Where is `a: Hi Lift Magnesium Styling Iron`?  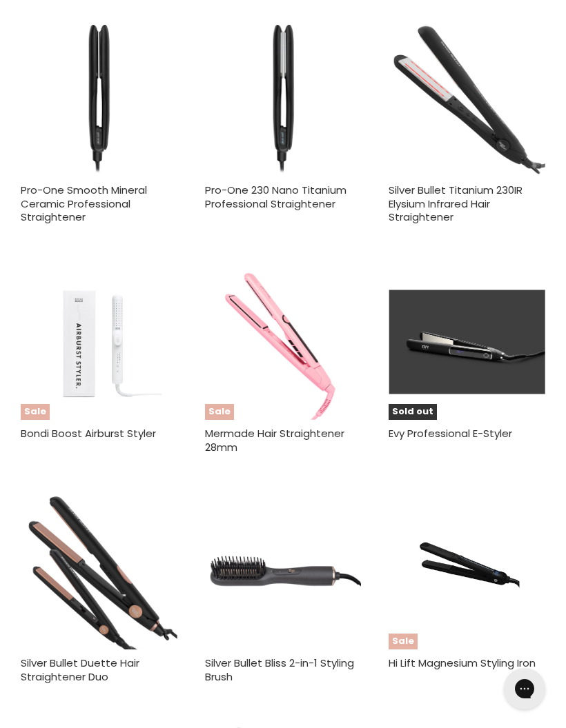
a: Hi Lift Magnesium Styling Iron is located at coordinates (462, 663).